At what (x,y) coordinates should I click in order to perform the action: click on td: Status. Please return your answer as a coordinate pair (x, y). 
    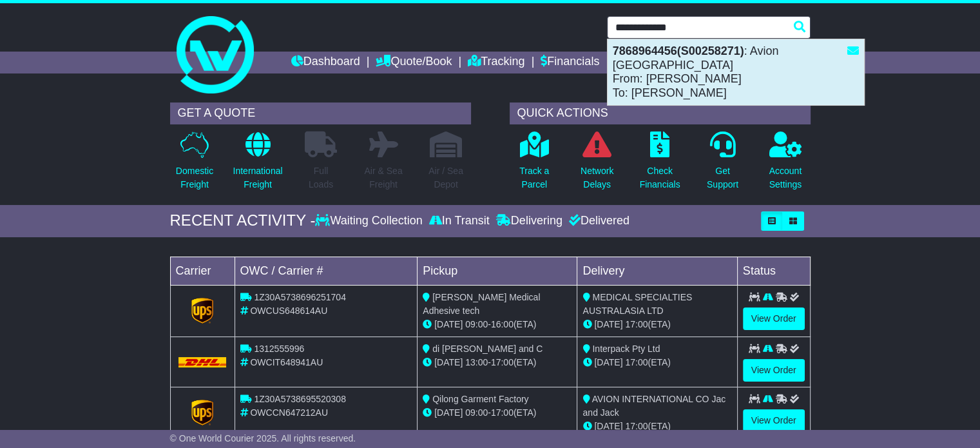
    Looking at the image, I should click on (773, 271).